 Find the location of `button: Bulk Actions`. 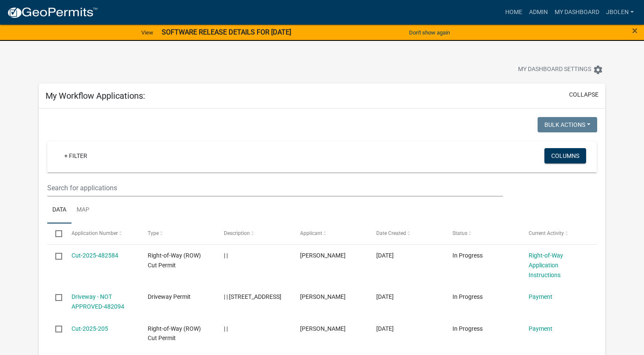

button: Bulk Actions is located at coordinates (568, 125).